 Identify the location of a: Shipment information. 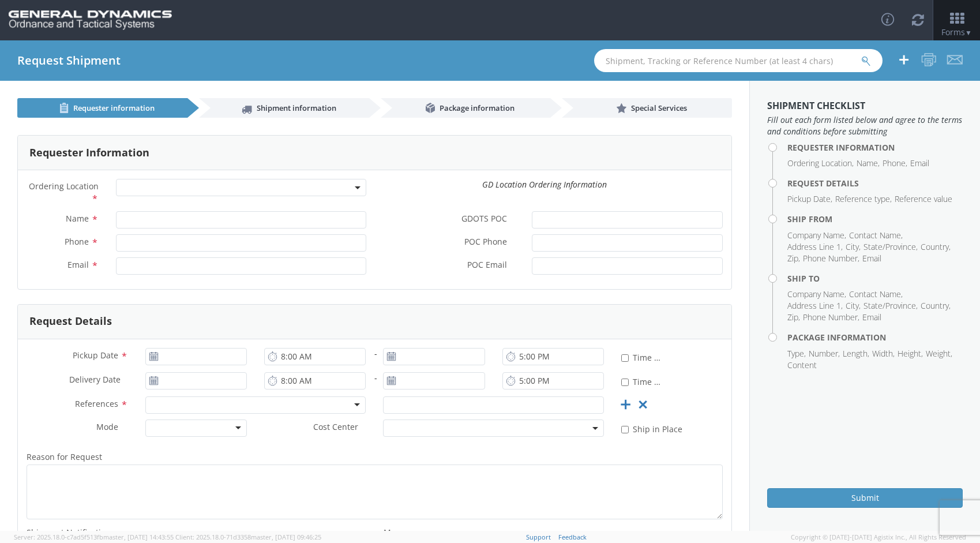
(284, 108).